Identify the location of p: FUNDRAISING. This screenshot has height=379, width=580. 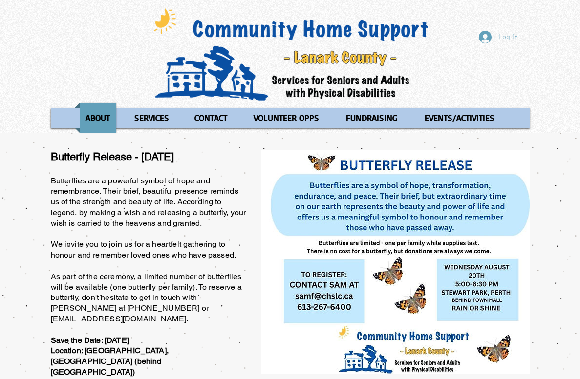
(371, 118).